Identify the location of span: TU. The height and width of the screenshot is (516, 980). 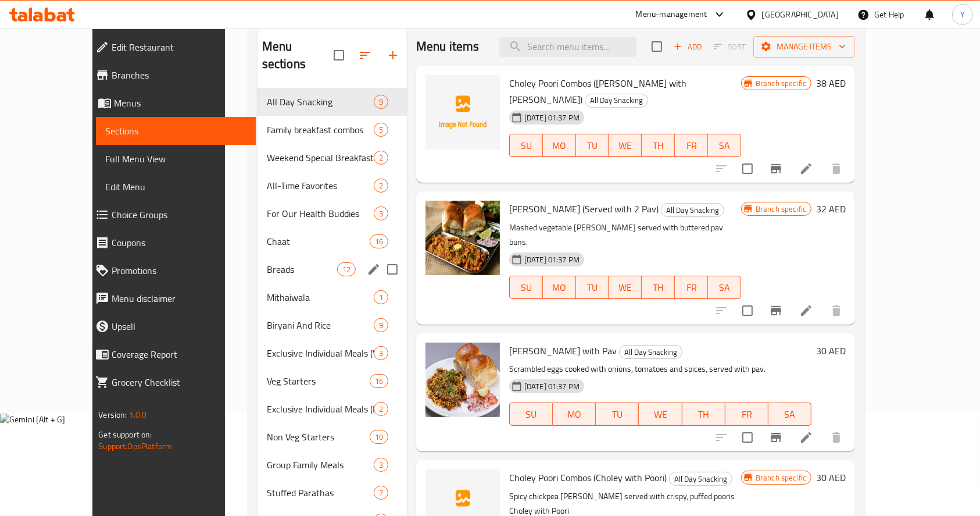
(592, 145).